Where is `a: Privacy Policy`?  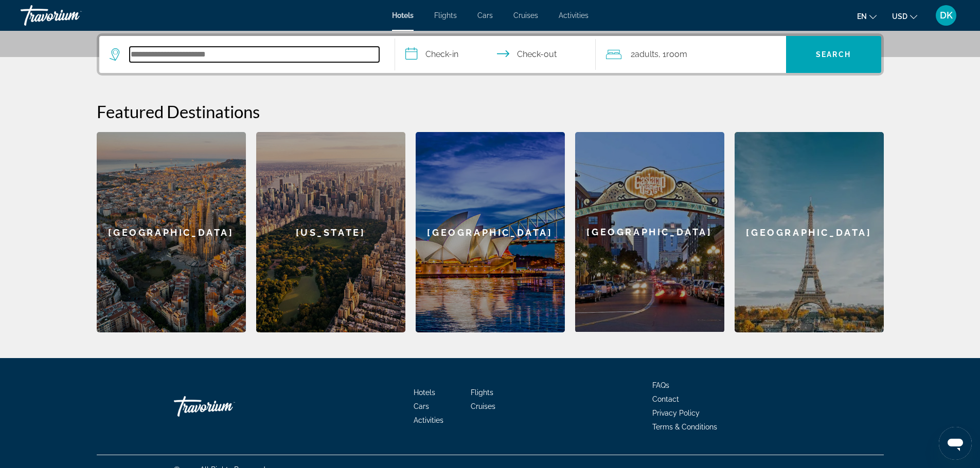 a: Privacy Policy is located at coordinates (676, 413).